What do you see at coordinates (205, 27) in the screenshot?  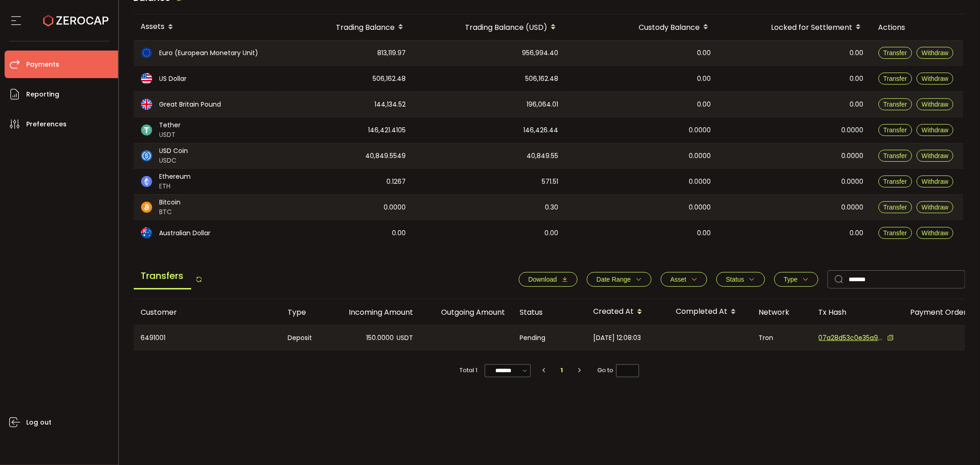 I see `div: Assets` at bounding box center [205, 27].